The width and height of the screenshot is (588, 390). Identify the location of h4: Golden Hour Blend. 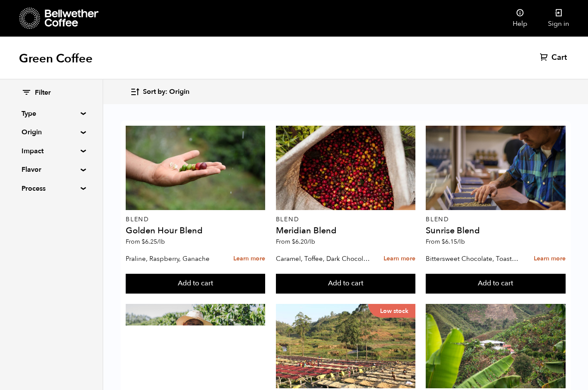
(195, 230).